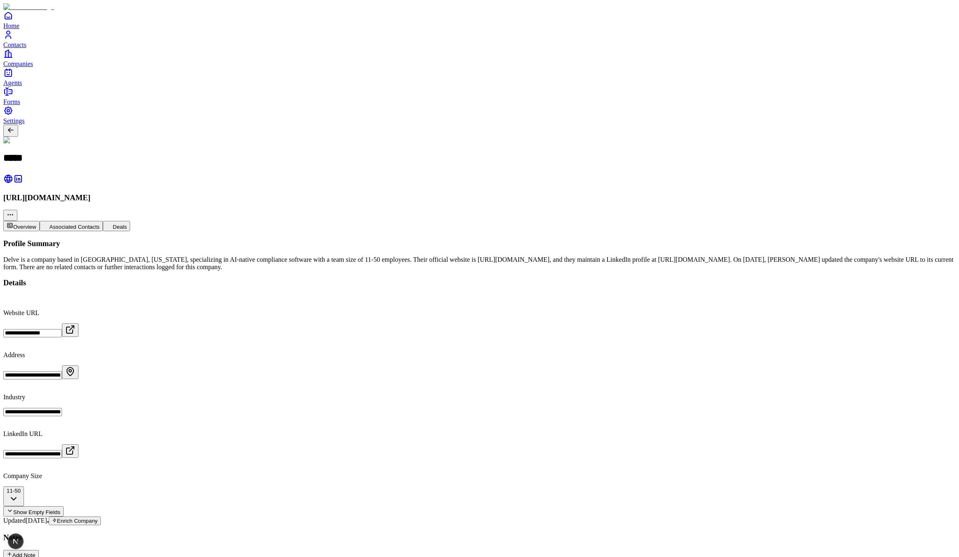  What do you see at coordinates (480, 244) in the screenshot?
I see `h3: Profile Summary` at bounding box center [480, 244].